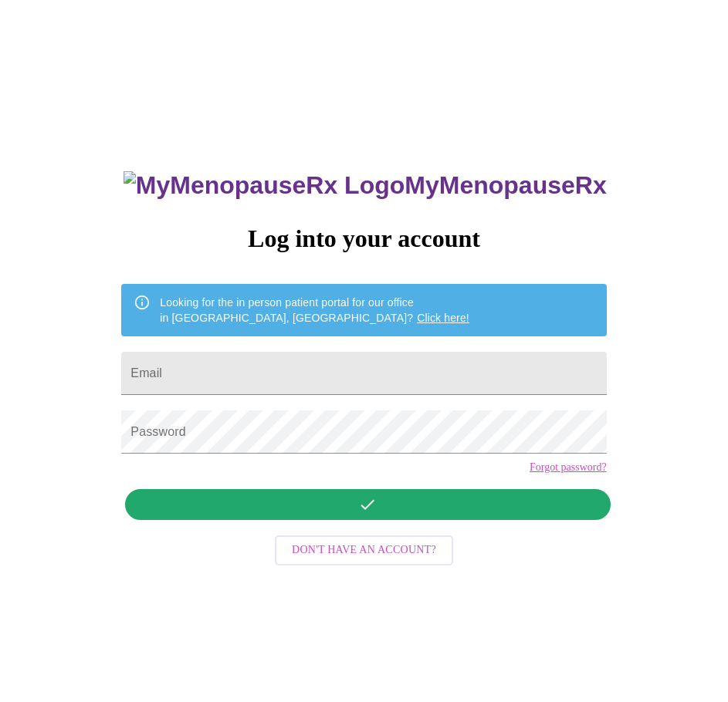  What do you see at coordinates (364, 549) in the screenshot?
I see `a: Don't have an account?` at bounding box center [364, 549].